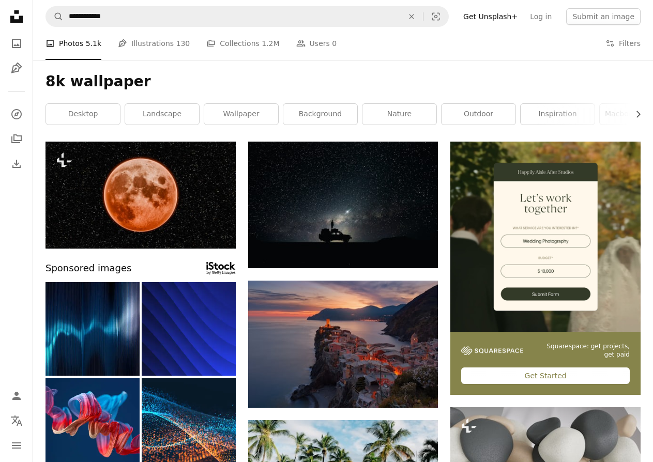 The height and width of the screenshot is (462, 653). What do you see at coordinates (343, 82) in the screenshot?
I see `h1: 8k wallpaper` at bounding box center [343, 82].